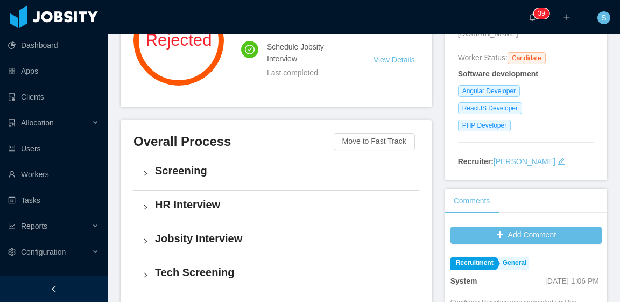  What do you see at coordinates (541, 13) in the screenshot?
I see `sup: 39` at bounding box center [541, 13].